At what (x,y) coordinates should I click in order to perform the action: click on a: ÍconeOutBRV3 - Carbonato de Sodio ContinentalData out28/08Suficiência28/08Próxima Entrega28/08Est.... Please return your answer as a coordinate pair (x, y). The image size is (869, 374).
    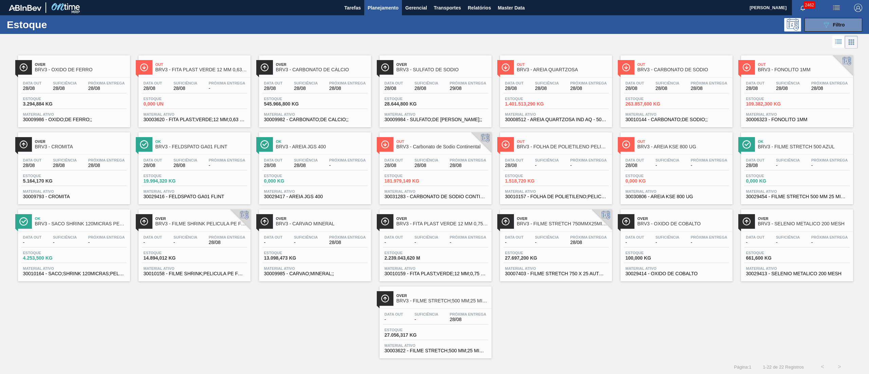
    Looking at the image, I should click on (434, 166).